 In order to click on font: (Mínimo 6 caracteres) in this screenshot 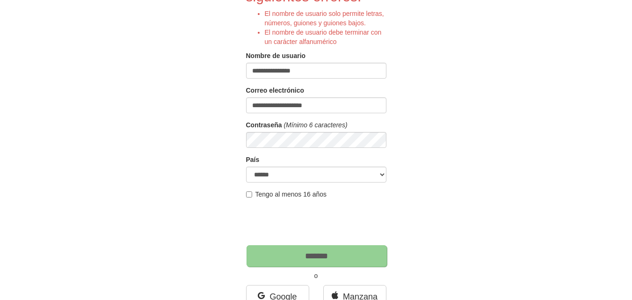, I will do `click(315, 125)`.